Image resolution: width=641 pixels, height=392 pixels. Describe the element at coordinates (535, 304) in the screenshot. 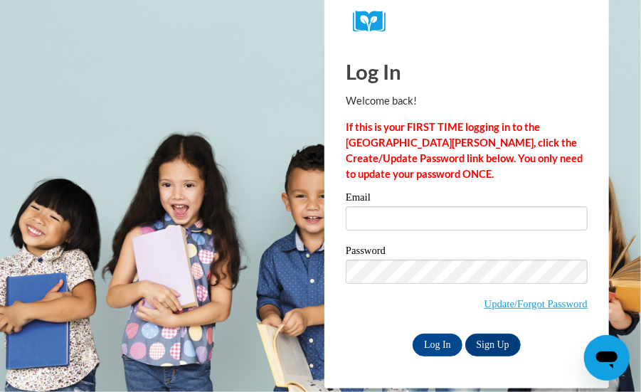

I see `a: Update/Forgot Password` at that location.